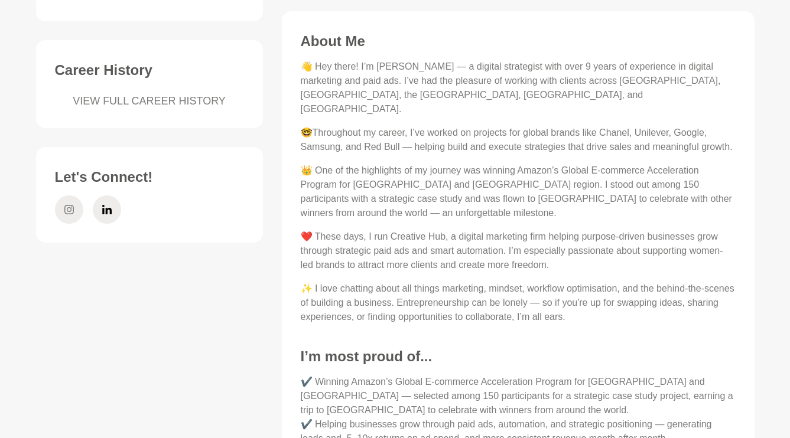 This screenshot has width=790, height=438. Describe the element at coordinates (518, 357) in the screenshot. I see `h3: I’m most proud of...` at that location.